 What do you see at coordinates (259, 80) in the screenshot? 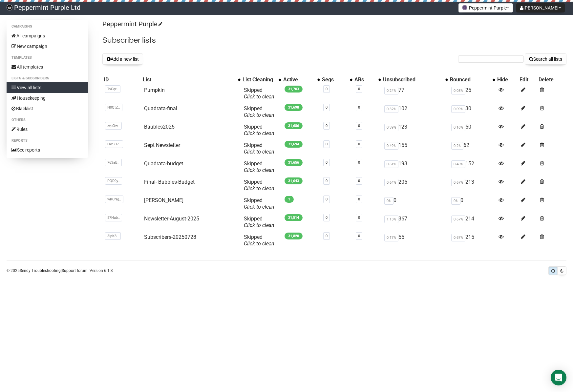
I see `div: List Cleaning` at bounding box center [259, 80].